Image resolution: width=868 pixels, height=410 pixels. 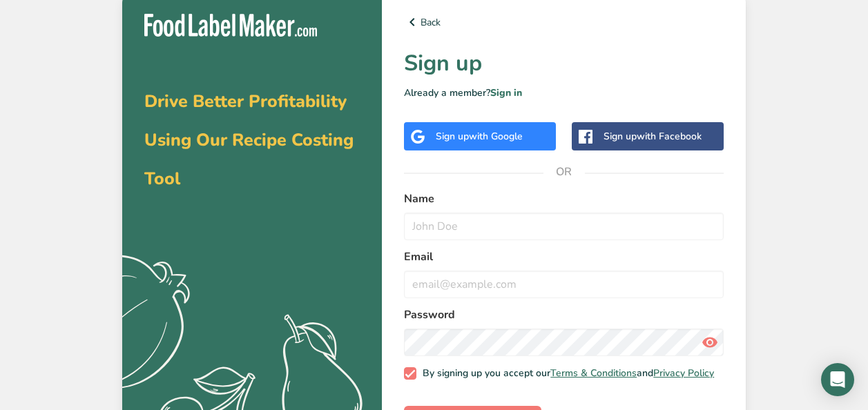 What do you see at coordinates (565, 374) in the screenshot?
I see `span: By signing up you accept our and` at bounding box center [565, 374].